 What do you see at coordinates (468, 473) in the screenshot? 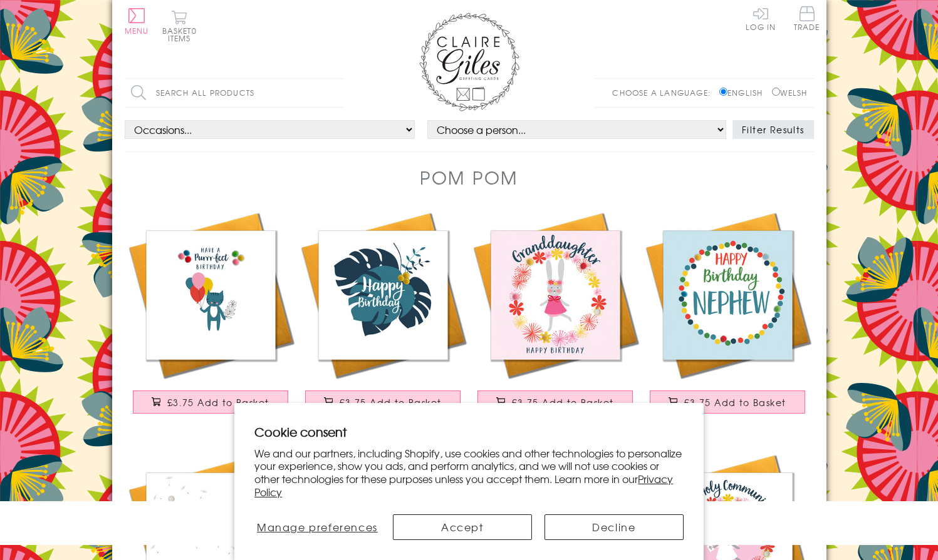
I see `p: We and our partners, including Shopify, use cookies and other technologies to personalize your ex...` at bounding box center [468, 473].